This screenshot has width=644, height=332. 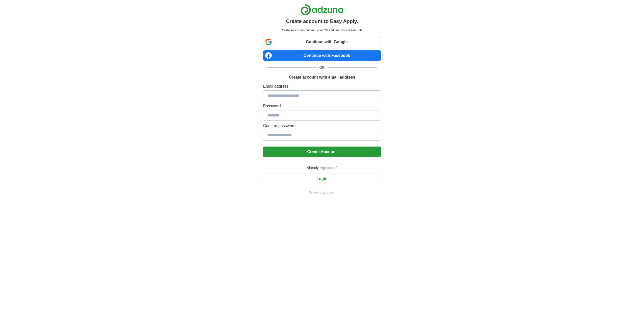 I want to click on label: Password, so click(x=322, y=106).